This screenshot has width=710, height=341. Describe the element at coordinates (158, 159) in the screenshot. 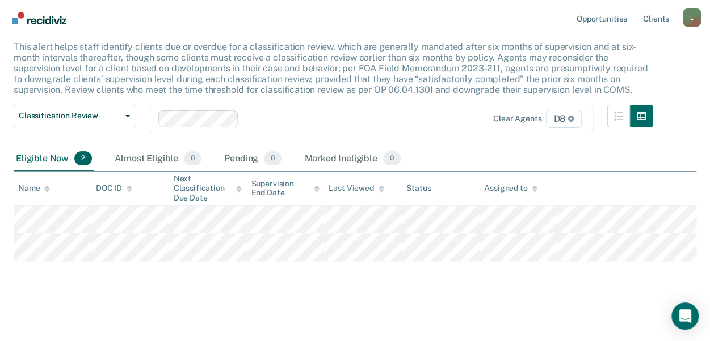

I see `div: Almost Eligible0` at that location.